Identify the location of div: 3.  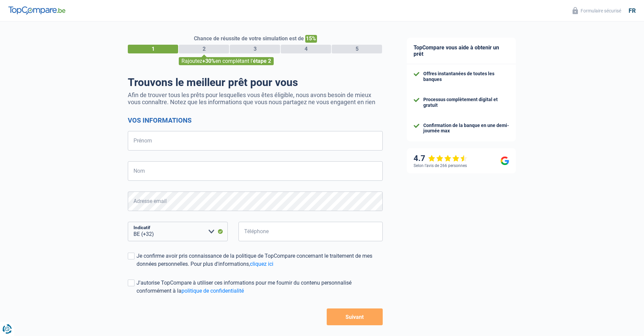
(255, 49).